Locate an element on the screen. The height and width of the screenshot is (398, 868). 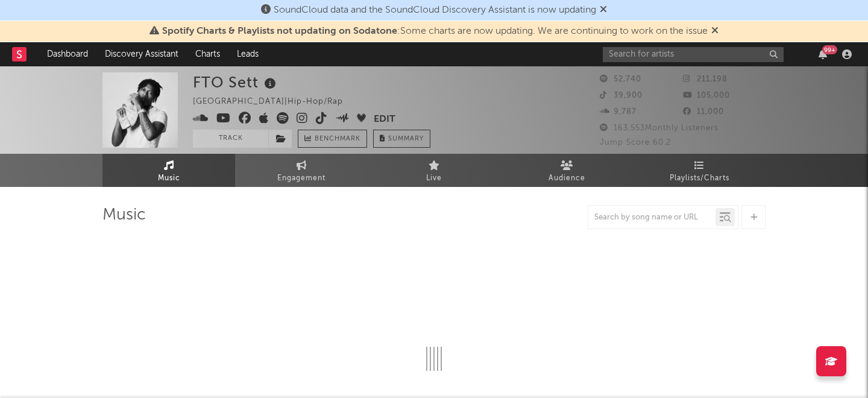
span: 39,900 is located at coordinates (621, 95).